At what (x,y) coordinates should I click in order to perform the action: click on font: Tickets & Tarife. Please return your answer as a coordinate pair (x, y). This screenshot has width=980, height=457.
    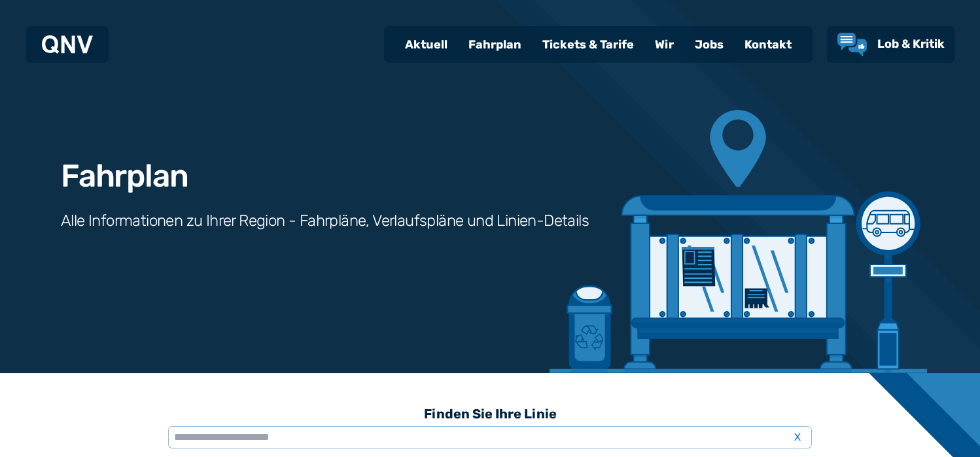
    Looking at the image, I should click on (588, 44).